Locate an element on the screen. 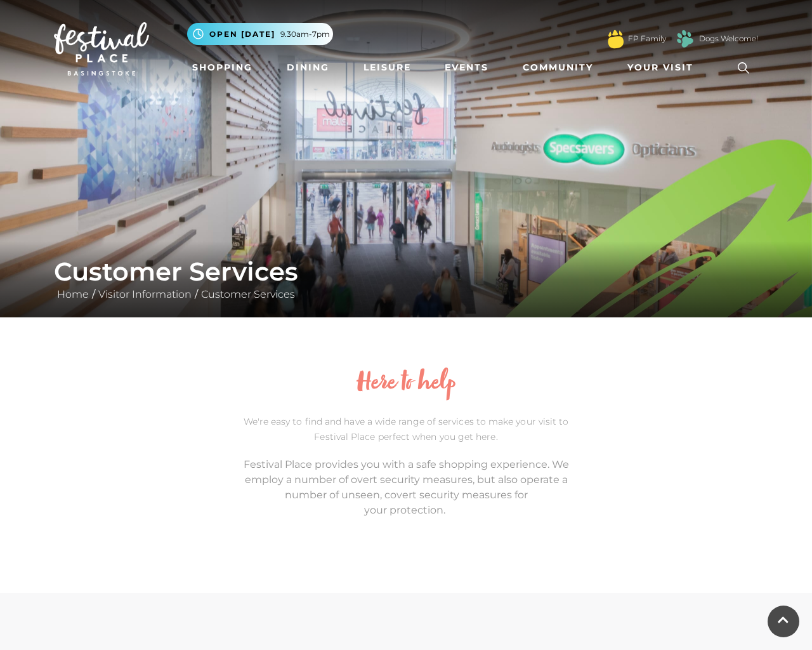 The width and height of the screenshot is (812, 650). span: 9.30am-7pm is located at coordinates (305, 35).